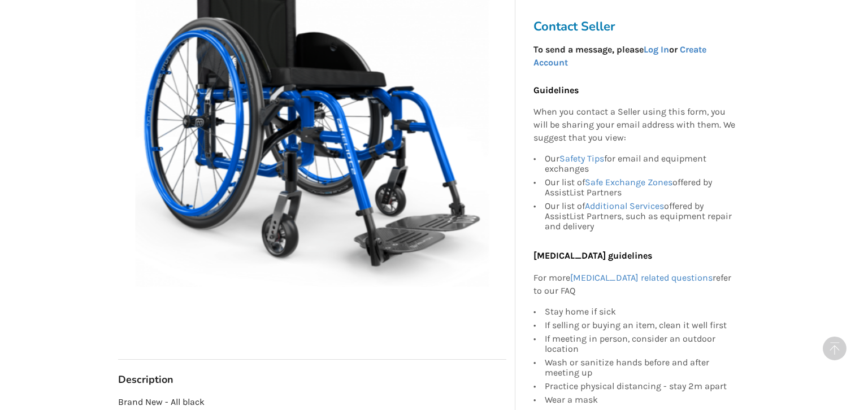 This screenshot has height=410, width=868. Describe the element at coordinates (640, 399) in the screenshot. I see `div: Wear a mask` at that location.